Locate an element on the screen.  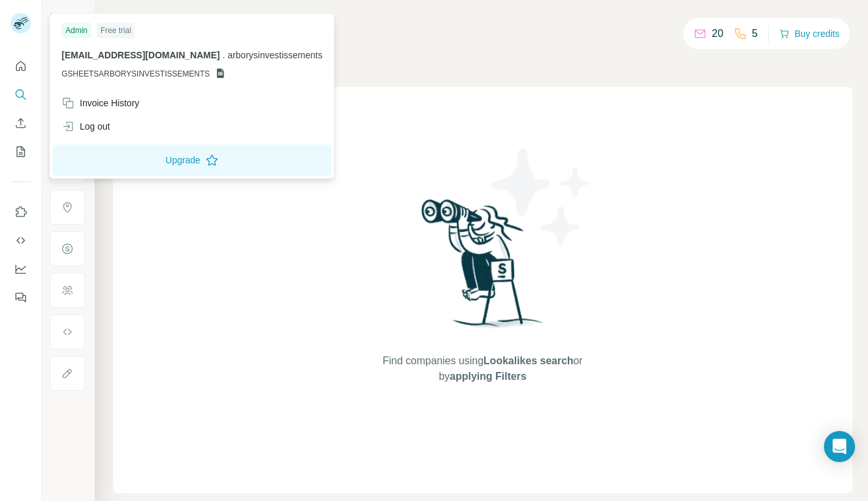
button: Quick start is located at coordinates (21, 66).